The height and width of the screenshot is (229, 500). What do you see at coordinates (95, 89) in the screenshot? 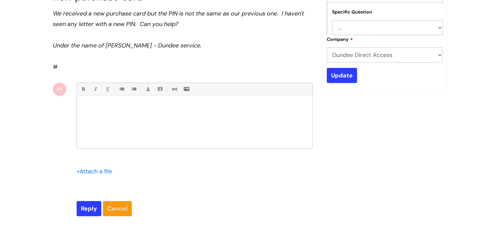
I see `a: Italic (Ctrl-I)` at bounding box center [95, 89].